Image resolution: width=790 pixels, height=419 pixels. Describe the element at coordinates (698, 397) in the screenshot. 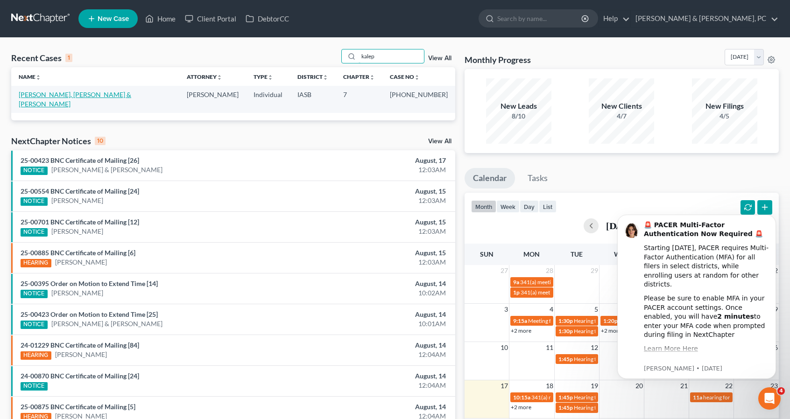

I see `span: 11a` at that location.